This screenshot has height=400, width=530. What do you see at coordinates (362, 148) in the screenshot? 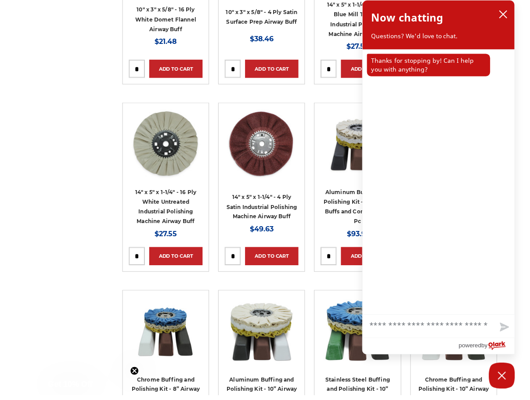
I see `a: 8 inch airway buffing wheel and compound kit for aluminum` at bounding box center [362, 148].